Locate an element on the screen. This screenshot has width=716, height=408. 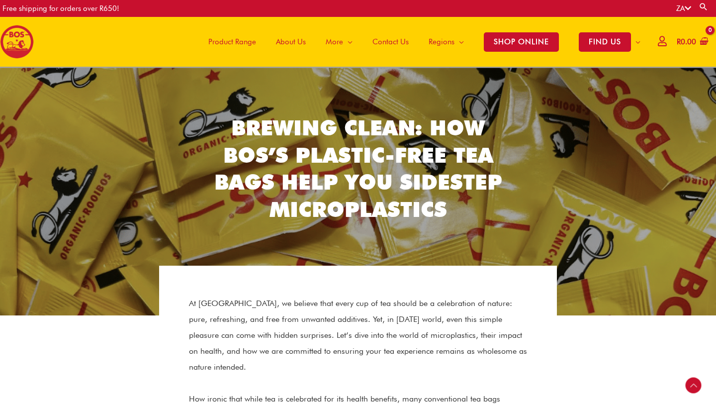
span: R is located at coordinates (679, 42).